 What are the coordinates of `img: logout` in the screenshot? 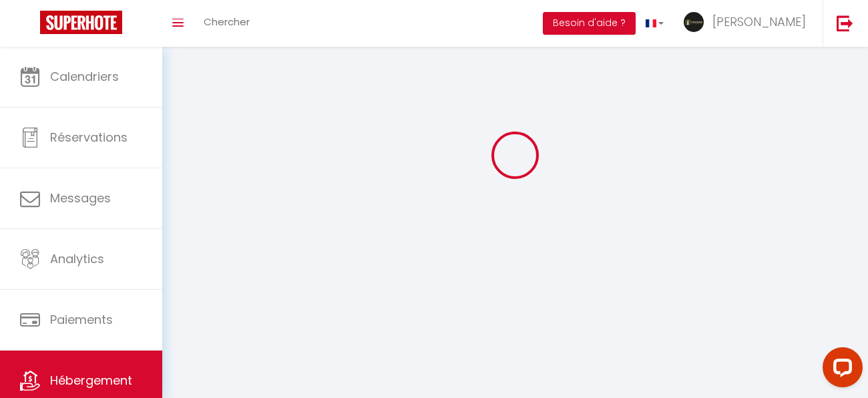 It's located at (845, 23).